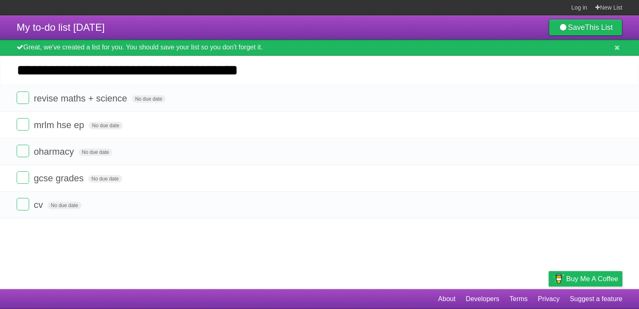 This screenshot has height=309, width=639. I want to click on span: revise maths + science, so click(81, 98).